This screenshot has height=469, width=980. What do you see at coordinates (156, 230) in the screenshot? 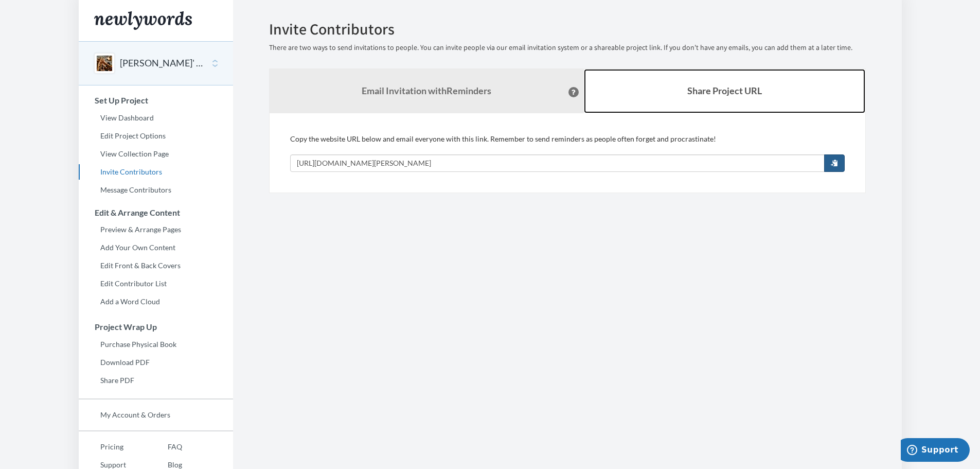
I see `a: Preview & Arrange Pages` at bounding box center [156, 230].